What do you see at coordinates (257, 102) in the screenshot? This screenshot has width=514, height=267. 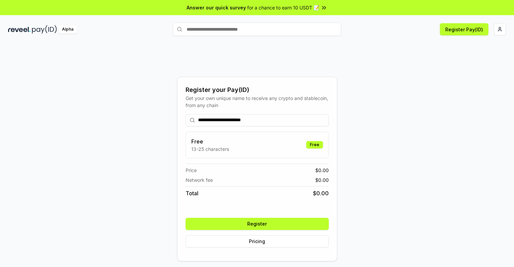 I see `div: Get your own unique name to receive any crypto and stablecoin, from any chain` at bounding box center [257, 102].